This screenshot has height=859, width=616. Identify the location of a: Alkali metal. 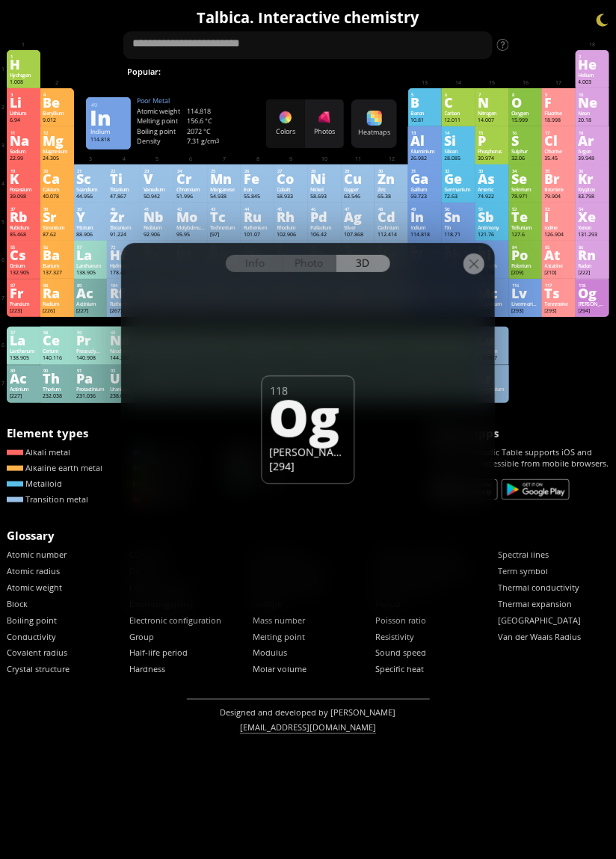
(38, 451).